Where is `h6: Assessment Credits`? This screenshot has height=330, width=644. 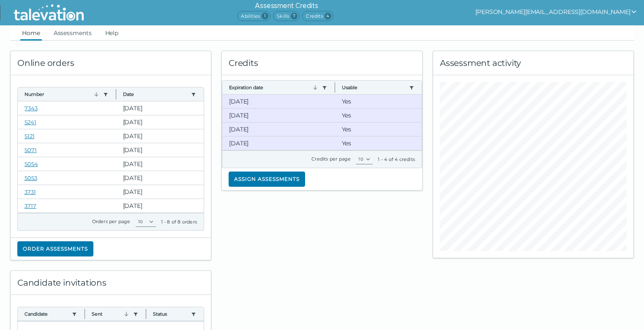
h6: Assessment Credits is located at coordinates (286, 6).